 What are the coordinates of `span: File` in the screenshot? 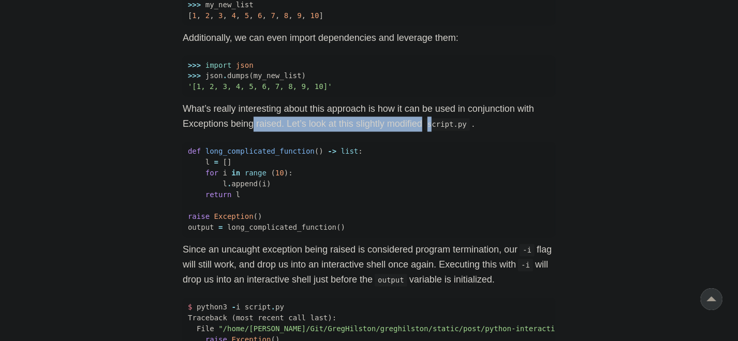 It's located at (205, 329).